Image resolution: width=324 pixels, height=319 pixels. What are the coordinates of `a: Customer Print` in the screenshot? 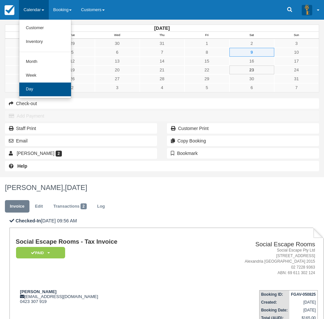 It's located at (243, 128).